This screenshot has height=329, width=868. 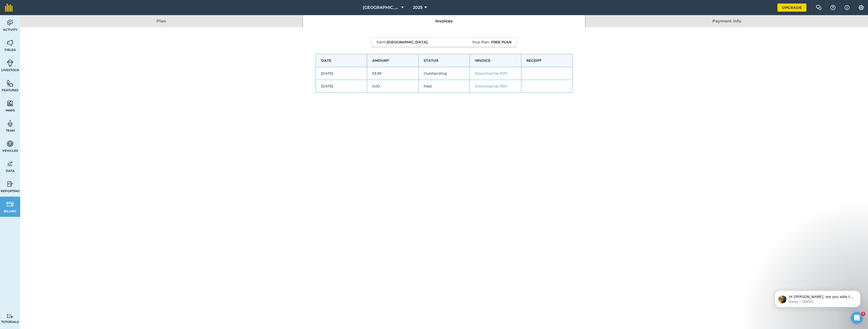 What do you see at coordinates (393, 87) in the screenshot?
I see `td: 0.00` at bounding box center [393, 87].